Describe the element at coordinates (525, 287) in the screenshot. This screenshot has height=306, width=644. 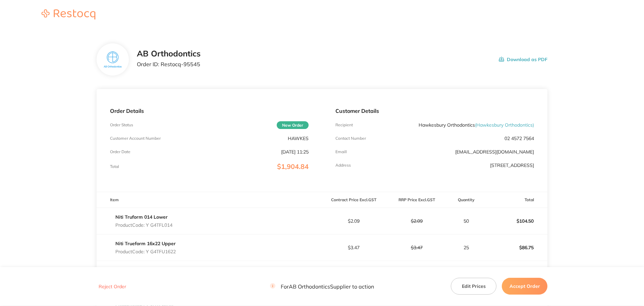
I see `button: Accept Order` at that location.